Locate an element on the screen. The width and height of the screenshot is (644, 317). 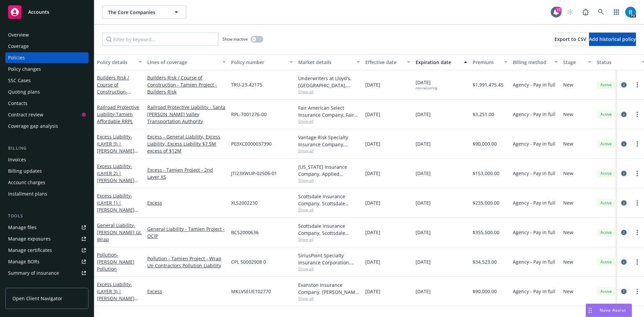
a: Start snowing is located at coordinates (570, 12).